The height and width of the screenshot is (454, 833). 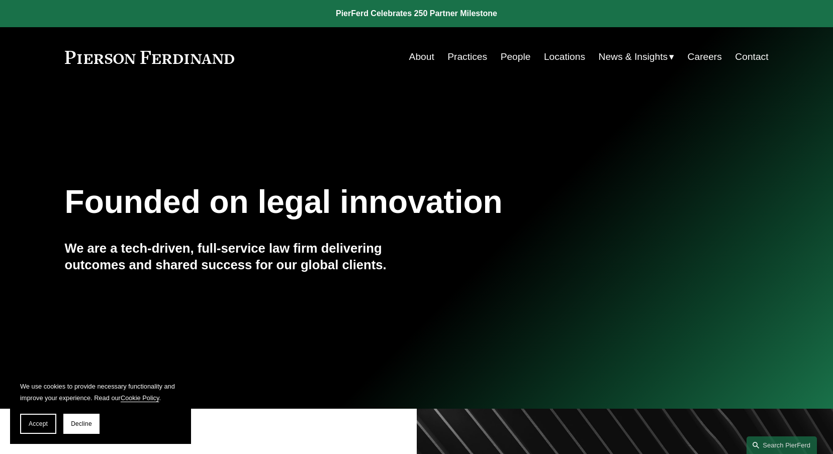 What do you see at coordinates (38, 423) in the screenshot?
I see `button: Accept` at bounding box center [38, 423].